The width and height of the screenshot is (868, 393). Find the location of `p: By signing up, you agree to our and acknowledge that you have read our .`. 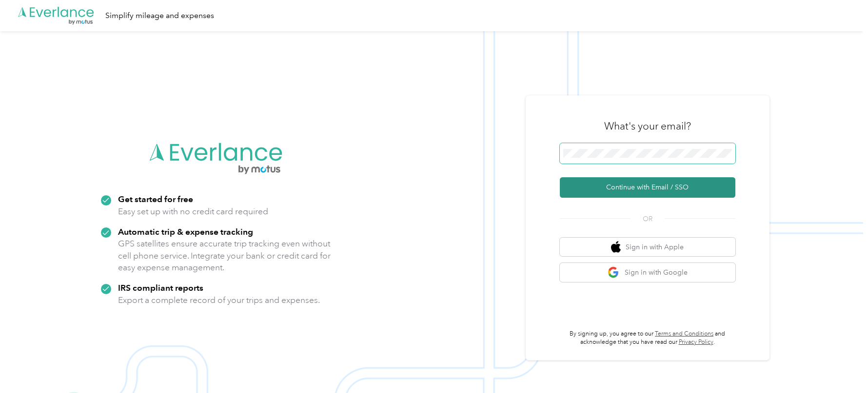

p: By signing up, you agree to our and acknowledge that you have read our . is located at coordinates (647, 338).